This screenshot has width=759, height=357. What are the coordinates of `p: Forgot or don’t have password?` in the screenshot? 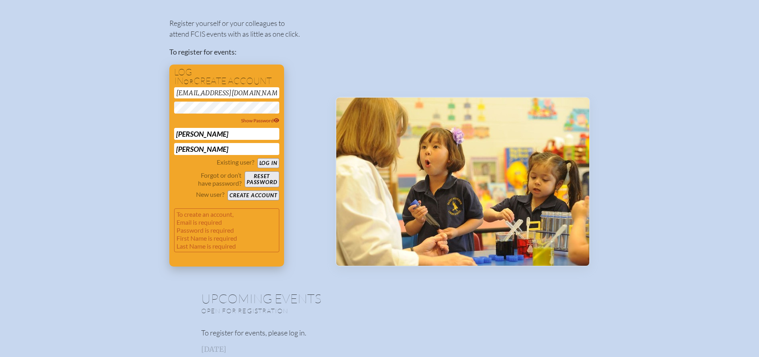 It's located at (208, 179).